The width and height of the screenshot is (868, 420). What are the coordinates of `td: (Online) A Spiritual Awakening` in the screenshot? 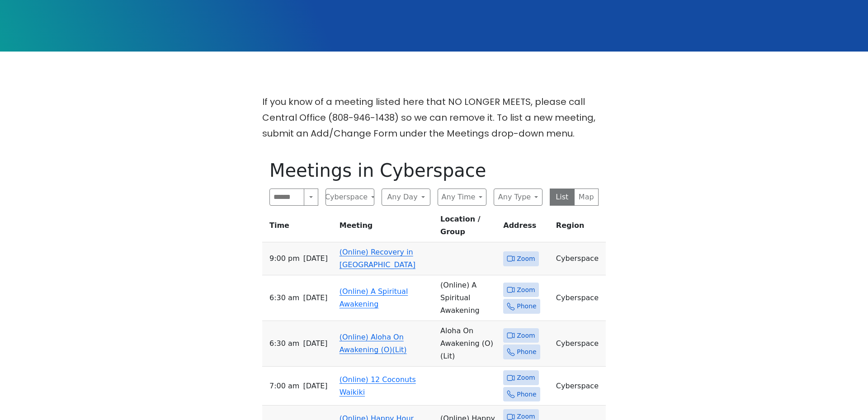 It's located at (468, 298).